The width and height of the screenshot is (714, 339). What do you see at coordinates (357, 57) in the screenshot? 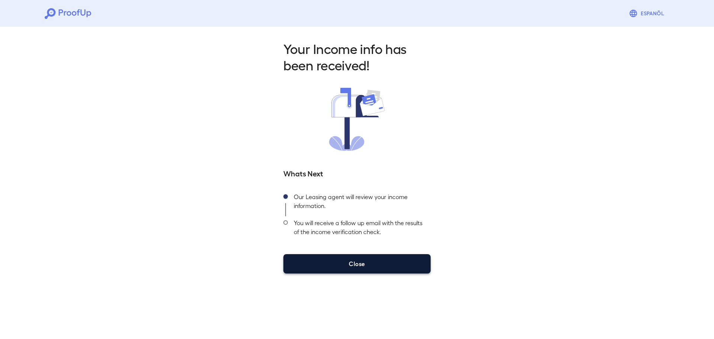
I see `h2: Your Income info has been received!` at bounding box center [357, 57].